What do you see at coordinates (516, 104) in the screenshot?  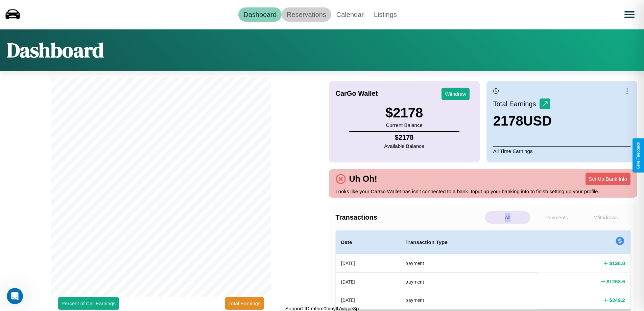 I see `p: Total Earnings` at bounding box center [516, 104].